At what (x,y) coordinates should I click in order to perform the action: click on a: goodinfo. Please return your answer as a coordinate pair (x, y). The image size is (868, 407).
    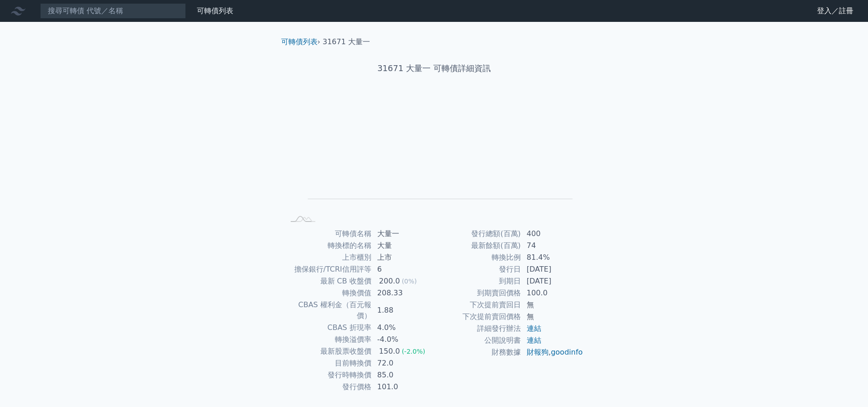
    Looking at the image, I should click on (566, 352).